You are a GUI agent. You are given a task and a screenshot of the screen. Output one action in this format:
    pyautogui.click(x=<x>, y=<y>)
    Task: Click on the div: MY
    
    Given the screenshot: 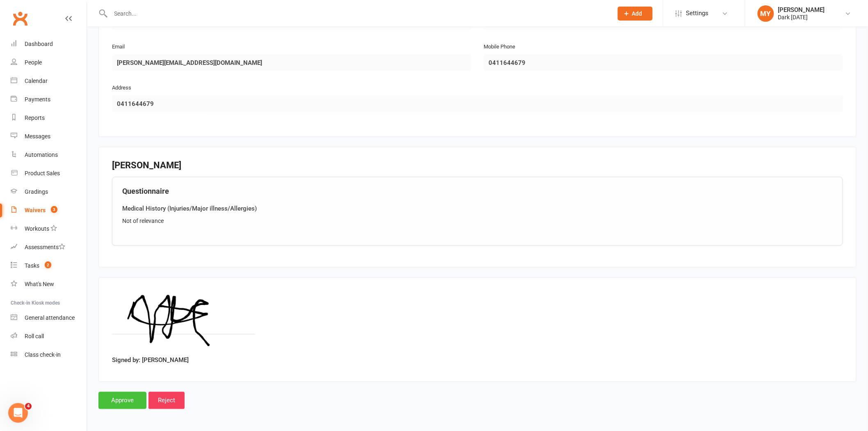 What is the action you would take?
    pyautogui.click(x=766, y=14)
    